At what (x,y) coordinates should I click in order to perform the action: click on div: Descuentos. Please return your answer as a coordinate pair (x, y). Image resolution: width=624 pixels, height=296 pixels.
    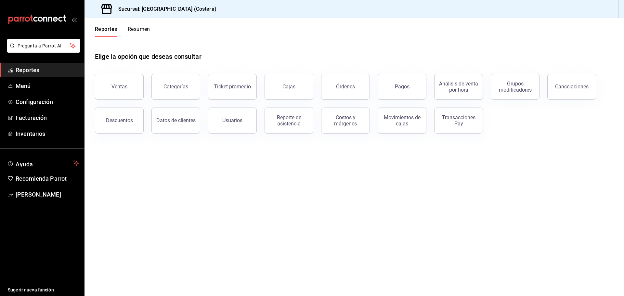
    Looking at the image, I should click on (119, 120).